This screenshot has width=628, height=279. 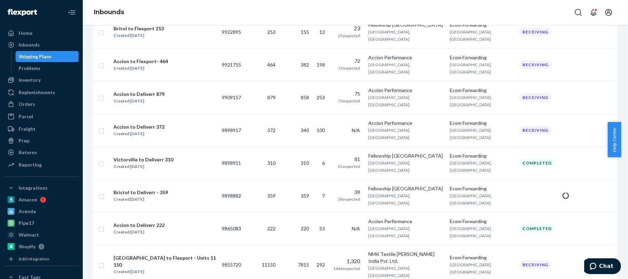 What do you see at coordinates (347, 268) in the screenshot?
I see `span: 1466 expected` at bounding box center [347, 268].